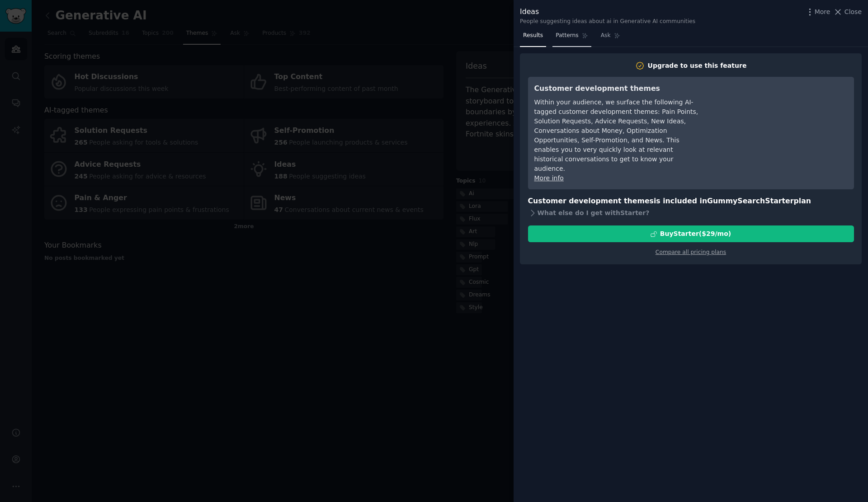 The height and width of the screenshot is (502, 868). I want to click on button: More, so click(818, 12).